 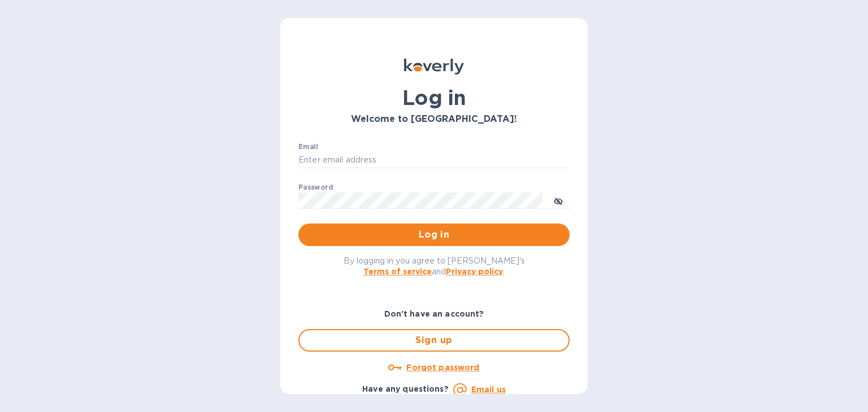 I want to click on b: Have any questions?, so click(x=405, y=389).